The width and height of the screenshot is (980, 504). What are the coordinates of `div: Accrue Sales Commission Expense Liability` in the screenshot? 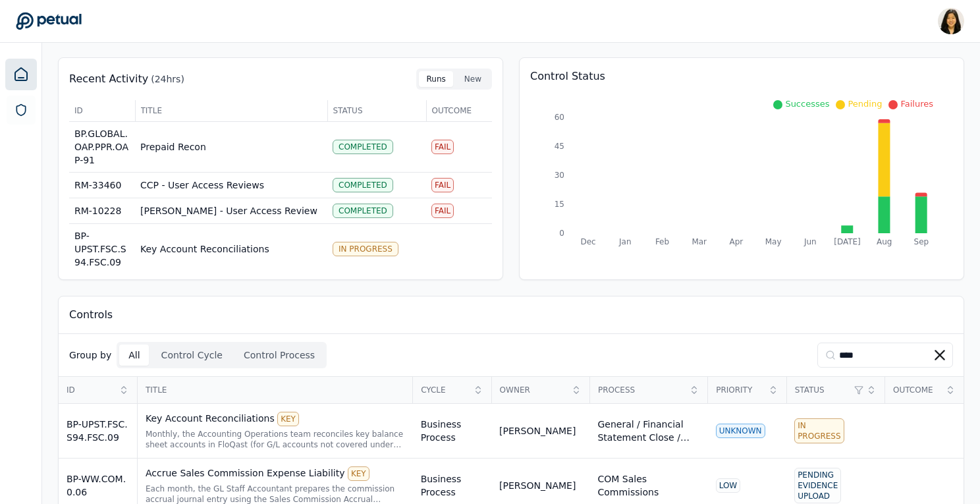 It's located at (275, 473).